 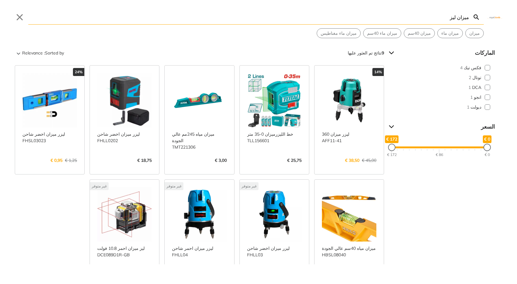 What do you see at coordinates (445, 127) in the screenshot?
I see `span: السعر` at bounding box center [445, 127].